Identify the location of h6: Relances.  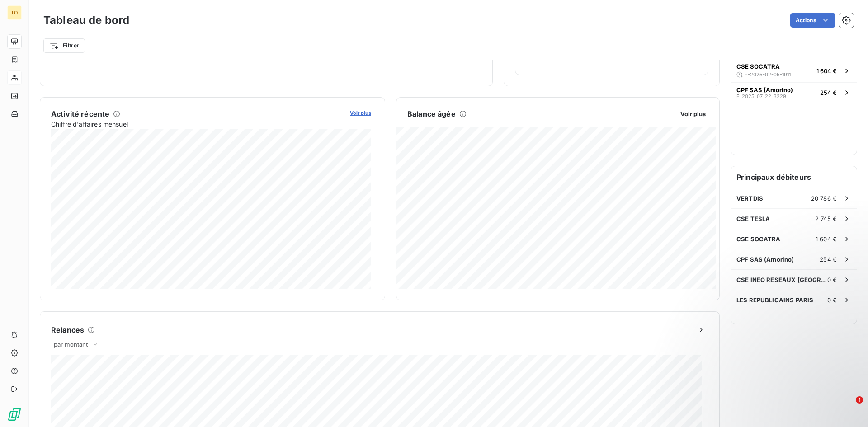
(68, 330).